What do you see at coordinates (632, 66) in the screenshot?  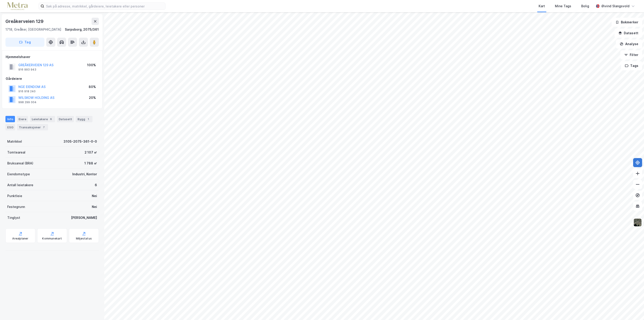 I see `button: Tags` at bounding box center [632, 66].